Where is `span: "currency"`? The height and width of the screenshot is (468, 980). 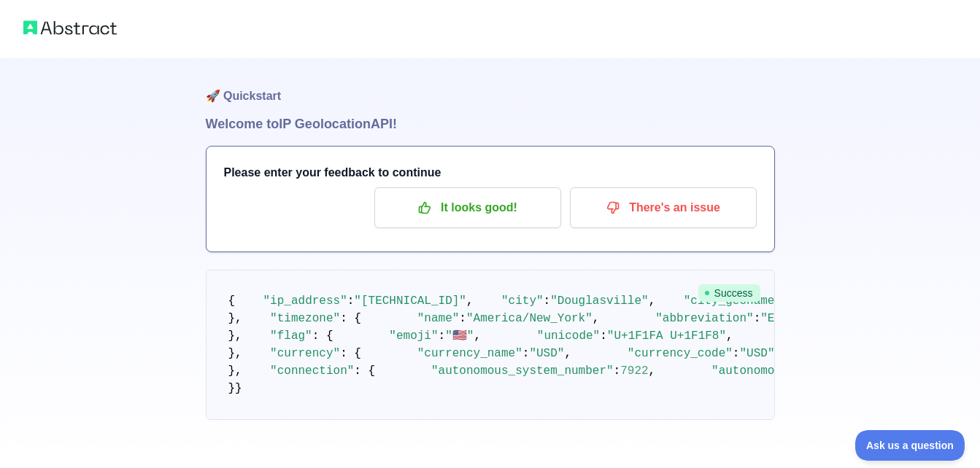
span: "currency" is located at coordinates (305, 354).